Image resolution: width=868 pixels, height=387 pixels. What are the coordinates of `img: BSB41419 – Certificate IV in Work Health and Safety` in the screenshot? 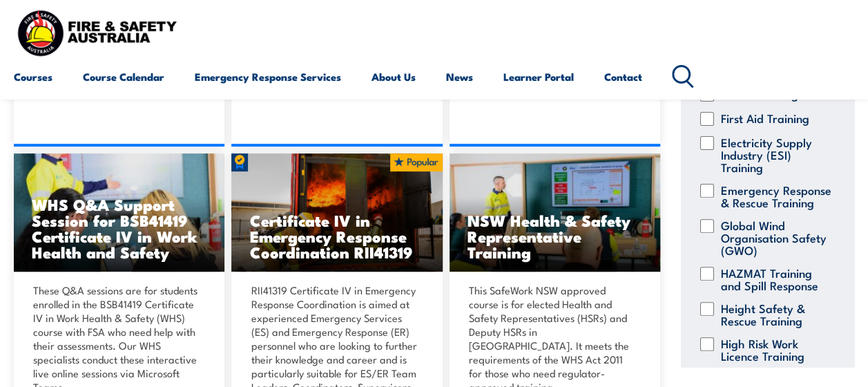 It's located at (119, 212).